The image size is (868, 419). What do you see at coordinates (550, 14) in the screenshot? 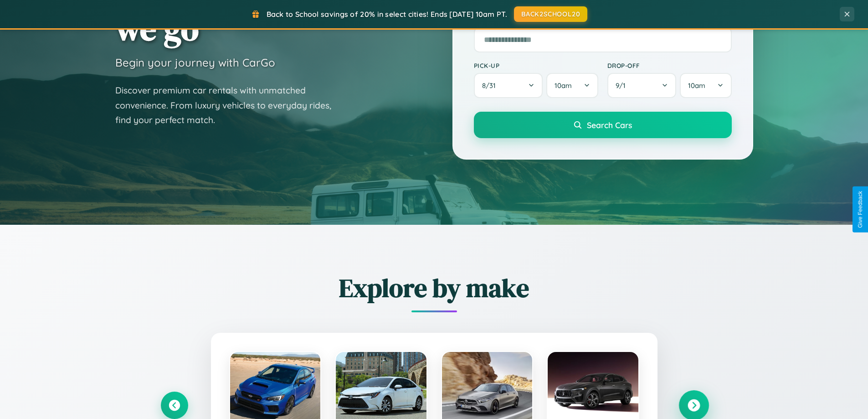
I see `button: BACK2SCHOOL20` at bounding box center [550, 14].